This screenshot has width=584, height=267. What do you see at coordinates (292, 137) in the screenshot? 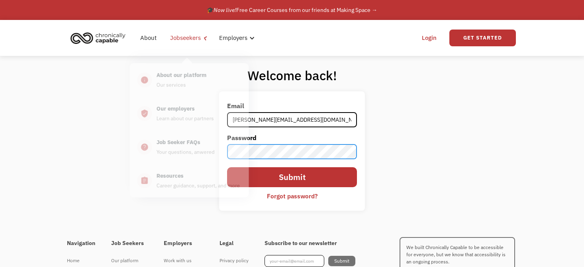
I see `label: Password` at bounding box center [292, 137].